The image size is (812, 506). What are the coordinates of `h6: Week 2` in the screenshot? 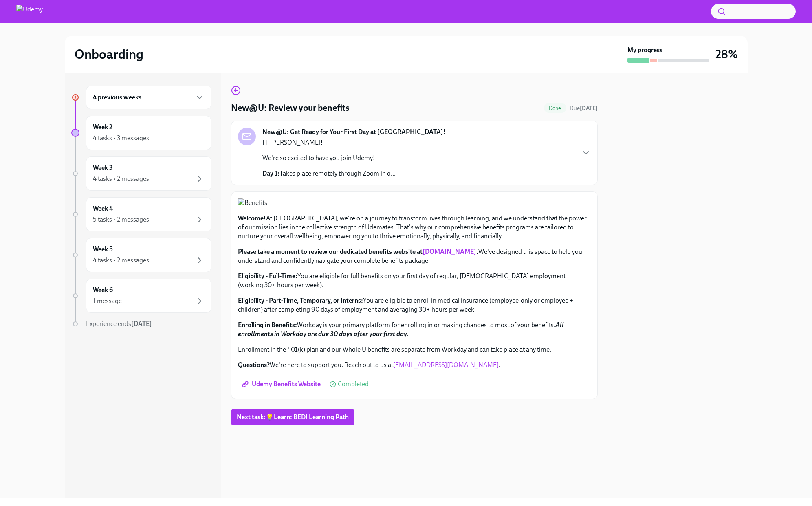 It's located at (103, 127).